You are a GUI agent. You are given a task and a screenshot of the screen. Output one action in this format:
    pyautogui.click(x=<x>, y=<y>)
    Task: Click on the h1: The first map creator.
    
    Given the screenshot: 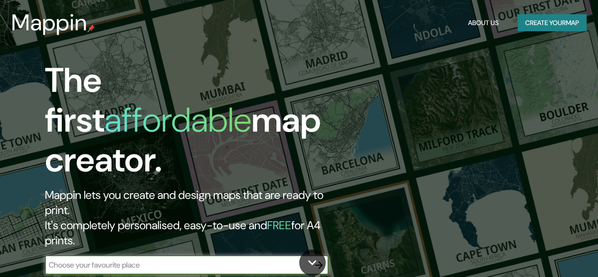 What is the action you would take?
    pyautogui.click(x=194, y=124)
    